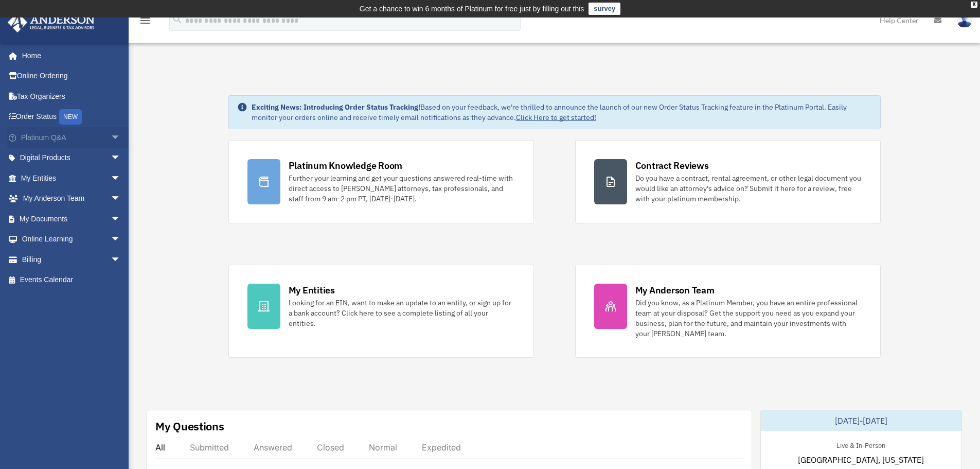 Image resolution: width=980 pixels, height=469 pixels. Describe the element at coordinates (965, 20) in the screenshot. I see `img: User Pic` at that location.